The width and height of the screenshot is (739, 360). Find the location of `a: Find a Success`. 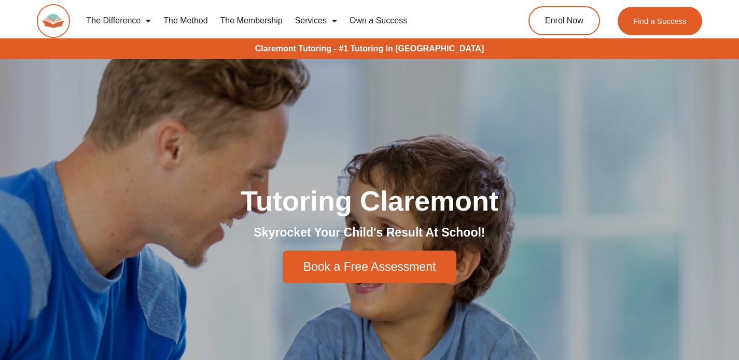

a: Find a Success is located at coordinates (660, 21).